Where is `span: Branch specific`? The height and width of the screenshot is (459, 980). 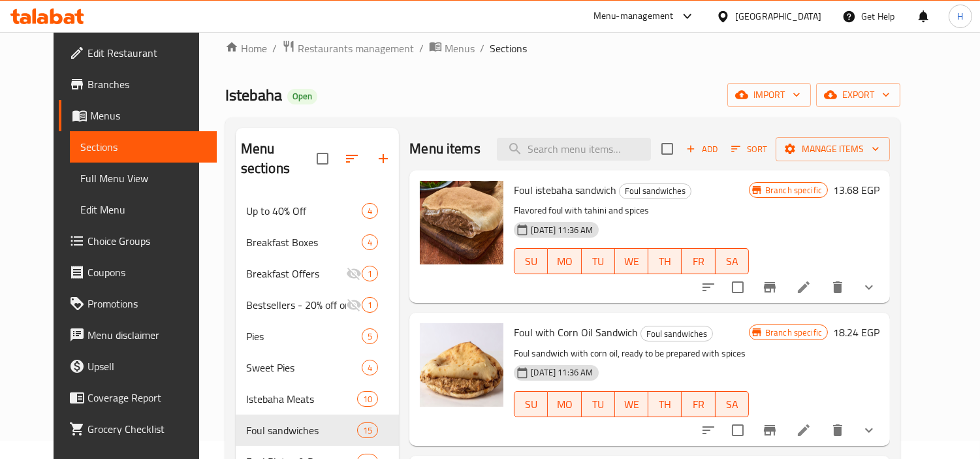 span: Branch specific is located at coordinates (794, 333).